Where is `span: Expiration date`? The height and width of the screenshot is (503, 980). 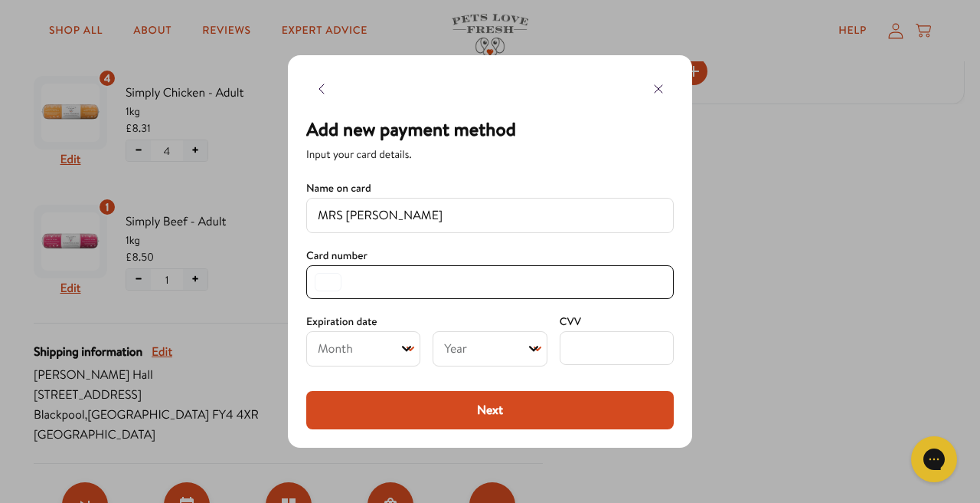
span: Expiration date is located at coordinates (342, 321).